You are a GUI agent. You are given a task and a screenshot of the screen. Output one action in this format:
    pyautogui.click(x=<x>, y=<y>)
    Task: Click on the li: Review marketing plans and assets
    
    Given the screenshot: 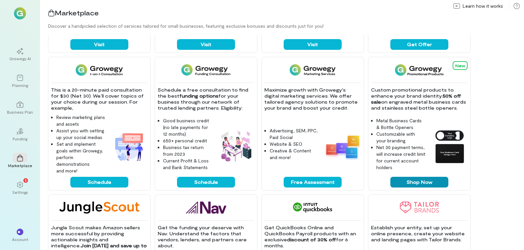 What is the action you would take?
    pyautogui.click(x=81, y=120)
    